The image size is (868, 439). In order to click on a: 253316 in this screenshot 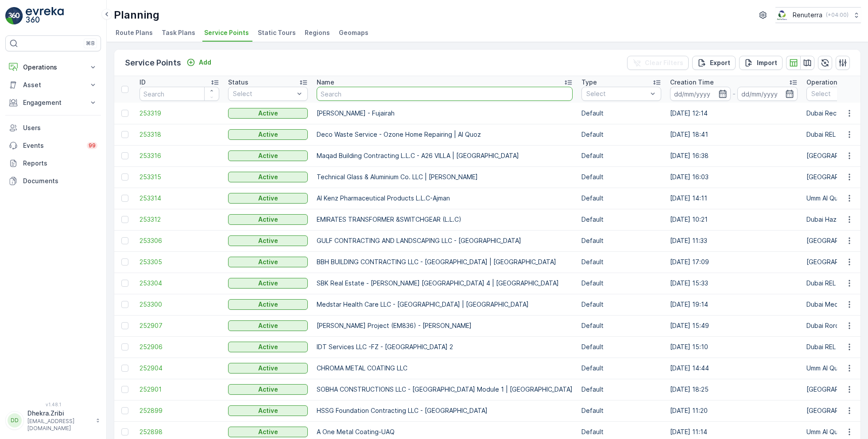, I will do `click(179, 155)`.